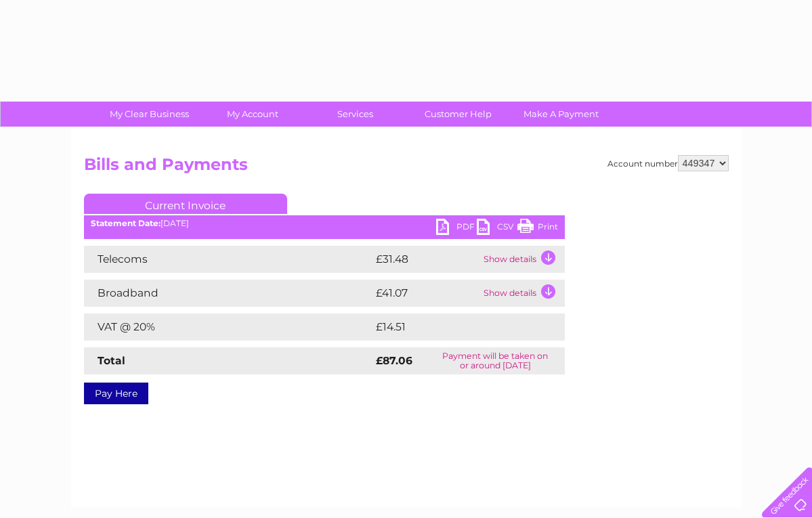  What do you see at coordinates (228, 293) in the screenshot?
I see `td: Broadband` at bounding box center [228, 293].